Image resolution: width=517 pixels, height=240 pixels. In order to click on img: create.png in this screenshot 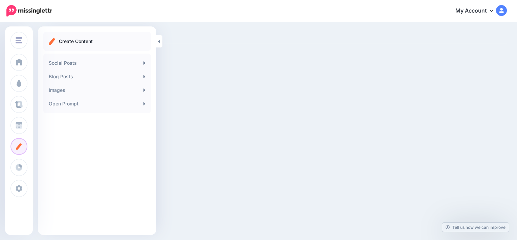, I will do `click(52, 41)`.